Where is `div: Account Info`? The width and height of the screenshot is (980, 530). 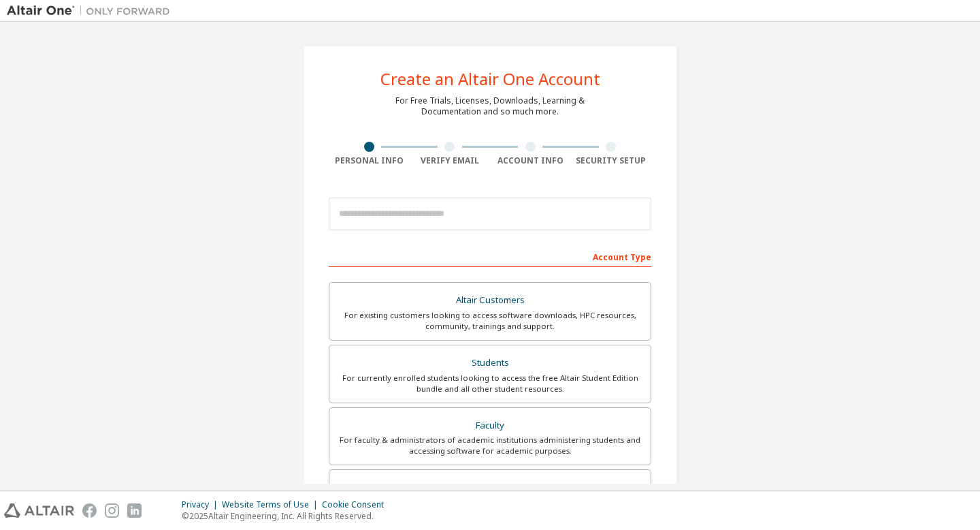
div: Account Info is located at coordinates (530, 161).